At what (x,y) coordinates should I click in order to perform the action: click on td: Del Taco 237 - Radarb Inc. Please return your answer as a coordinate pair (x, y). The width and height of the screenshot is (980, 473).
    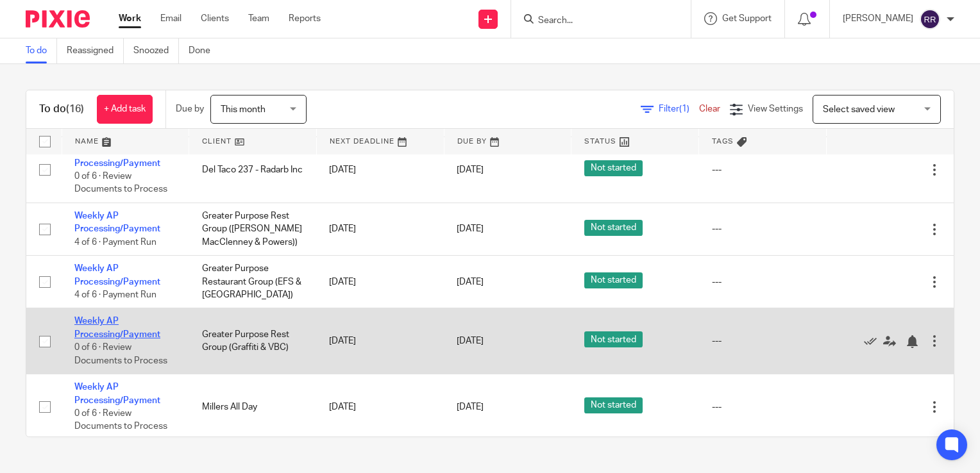
    Looking at the image, I should click on (253, 170).